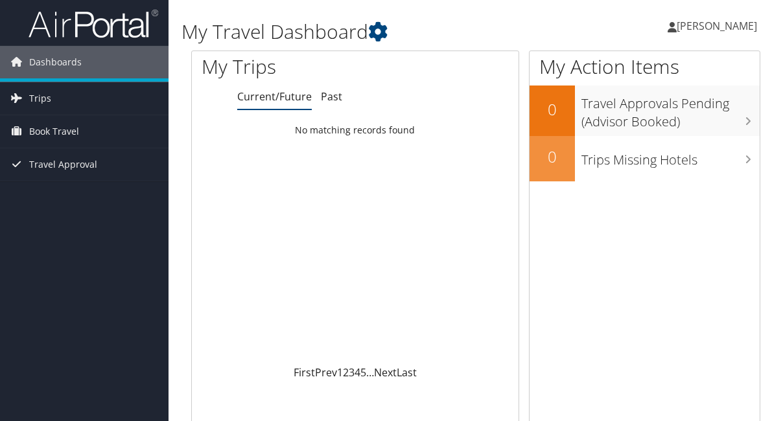 This screenshot has height=421, width=783. What do you see at coordinates (385, 373) in the screenshot?
I see `a: Next` at bounding box center [385, 373].